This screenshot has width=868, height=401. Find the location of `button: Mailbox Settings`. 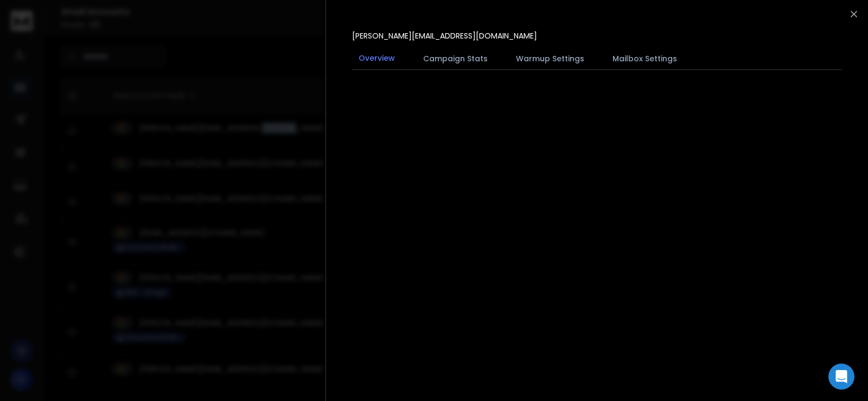

button: Mailbox Settings is located at coordinates (645, 59).